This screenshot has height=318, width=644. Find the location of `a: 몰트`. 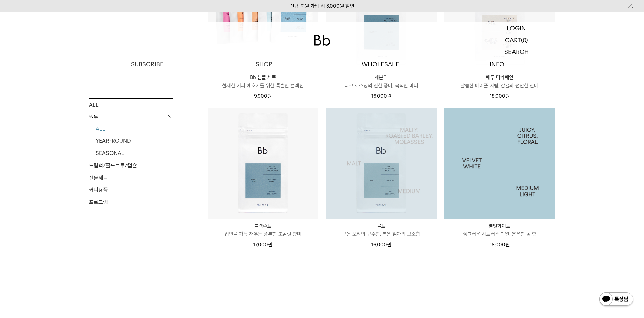

a: 몰트 is located at coordinates (381, 163).